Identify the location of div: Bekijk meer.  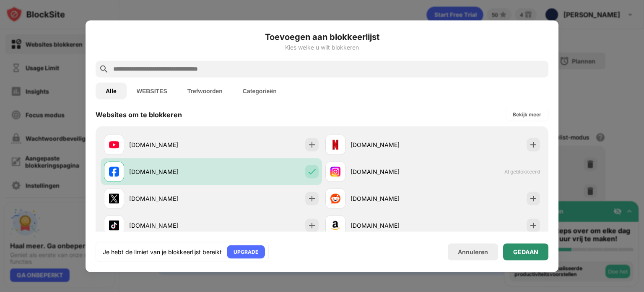
(527, 114).